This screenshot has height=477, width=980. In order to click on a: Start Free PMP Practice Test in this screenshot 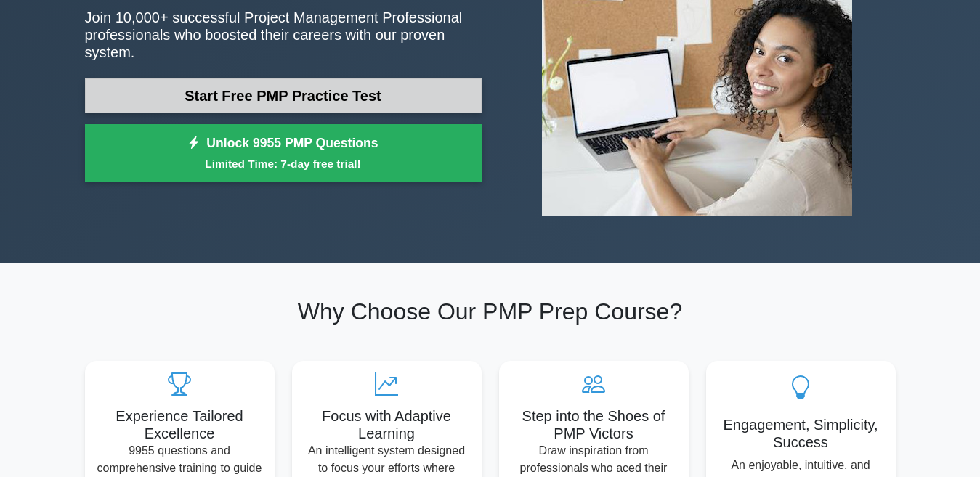, I will do `click(283, 96)`.